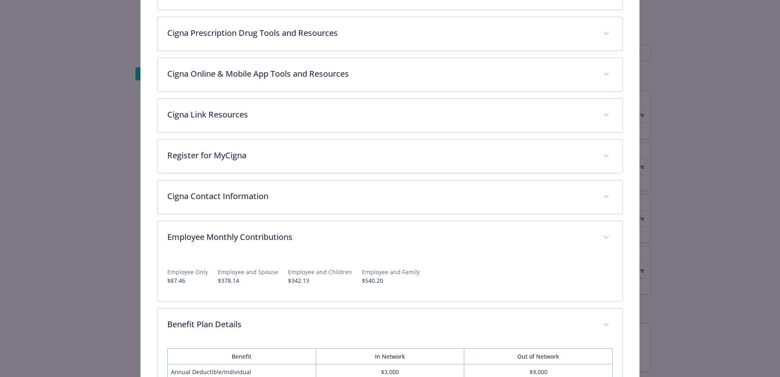 This screenshot has height=377, width=780. I want to click on p: Cigna Link Resources, so click(380, 115).